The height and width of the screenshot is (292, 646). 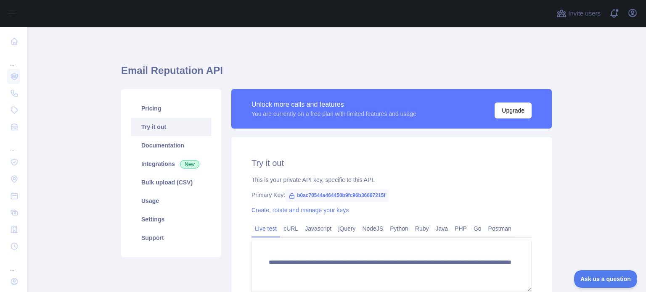 I want to click on a: Settings, so click(x=171, y=219).